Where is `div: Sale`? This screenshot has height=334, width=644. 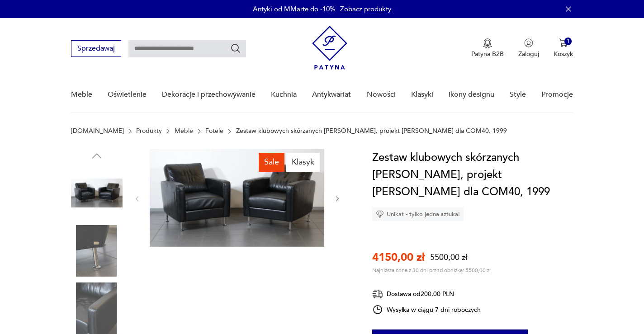
div: Sale is located at coordinates (271, 163).